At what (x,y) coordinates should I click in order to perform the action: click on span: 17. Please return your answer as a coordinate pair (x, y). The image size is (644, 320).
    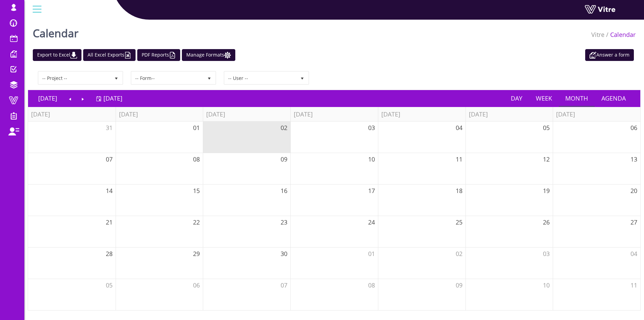
    Looking at the image, I should click on (372, 191).